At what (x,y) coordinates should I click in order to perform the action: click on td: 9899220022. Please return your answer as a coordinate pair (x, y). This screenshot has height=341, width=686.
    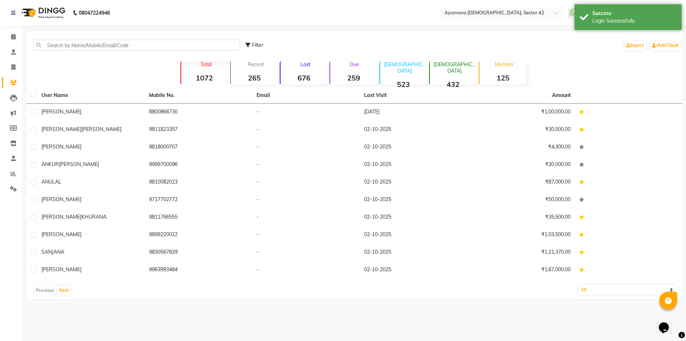
    Looking at the image, I should click on (198, 235).